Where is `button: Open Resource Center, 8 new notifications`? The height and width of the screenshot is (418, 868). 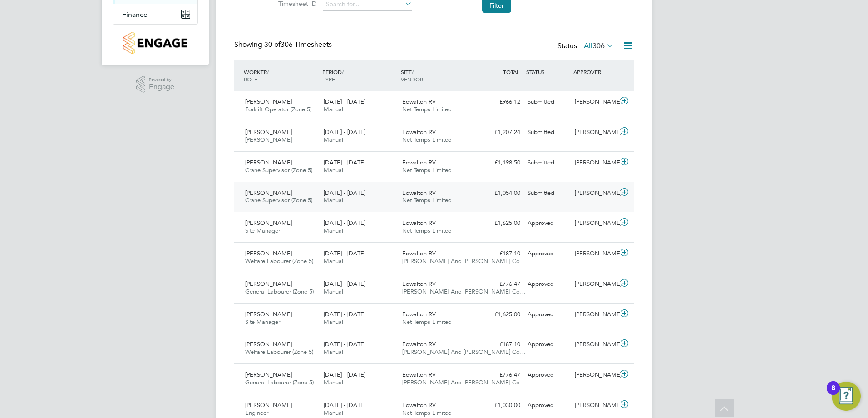 button: Open Resource Center, 8 new notifications is located at coordinates (846, 396).